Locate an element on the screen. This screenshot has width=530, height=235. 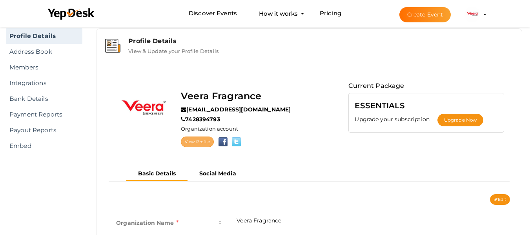
a: Profile Details is located at coordinates (44, 36).